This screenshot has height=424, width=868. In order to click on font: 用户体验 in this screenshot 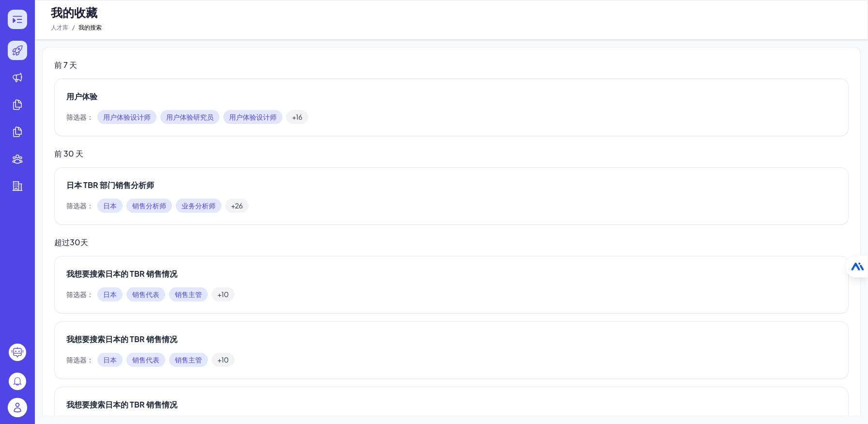, I will do `click(82, 96)`.